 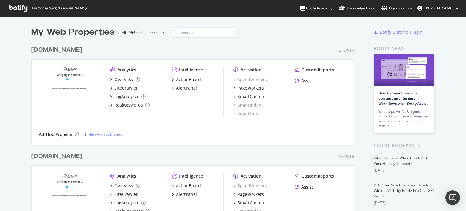 What do you see at coordinates (105, 134) in the screenshot?
I see `div: New Ad-Hoc Project` at bounding box center [105, 134].